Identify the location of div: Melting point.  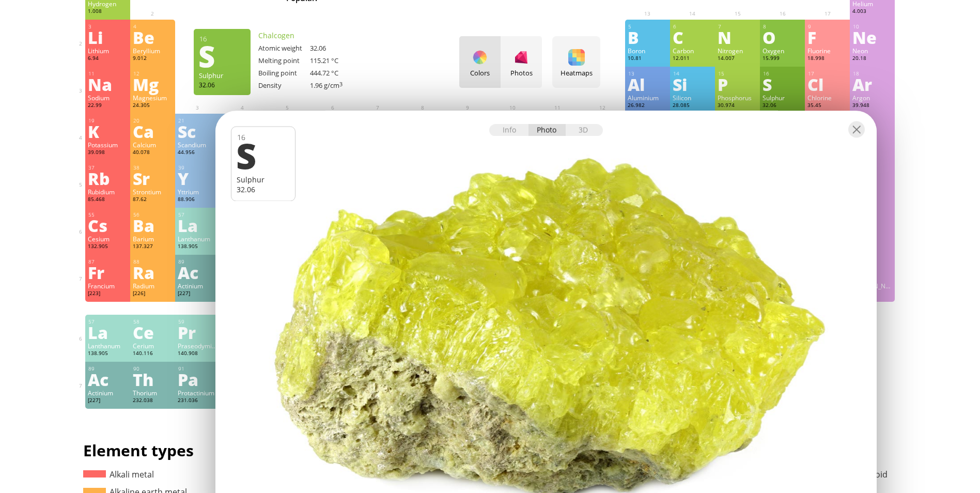
(284, 60).